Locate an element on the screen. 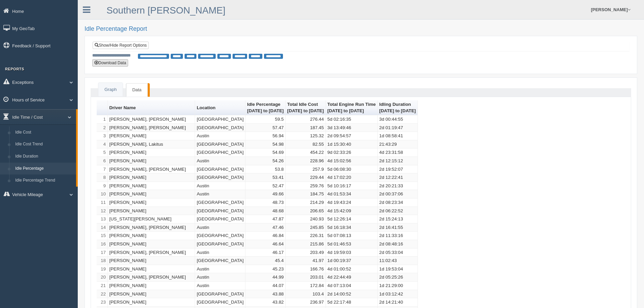 The height and width of the screenshot is (308, 644). td: 41.97 is located at coordinates (305, 261).